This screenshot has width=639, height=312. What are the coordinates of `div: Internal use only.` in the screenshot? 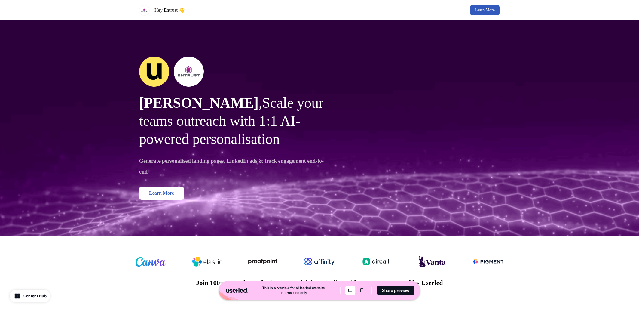 It's located at (294, 292).